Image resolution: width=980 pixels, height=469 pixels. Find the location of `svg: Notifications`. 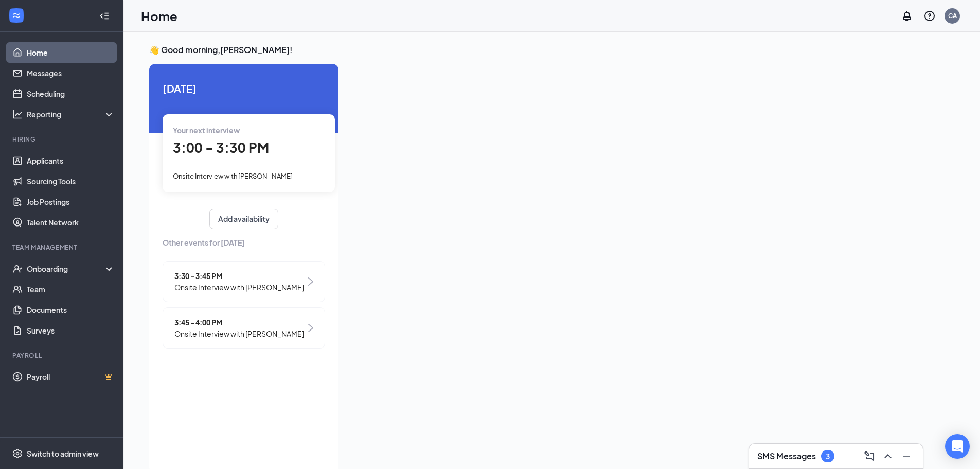

svg: Notifications is located at coordinates (907, 16).